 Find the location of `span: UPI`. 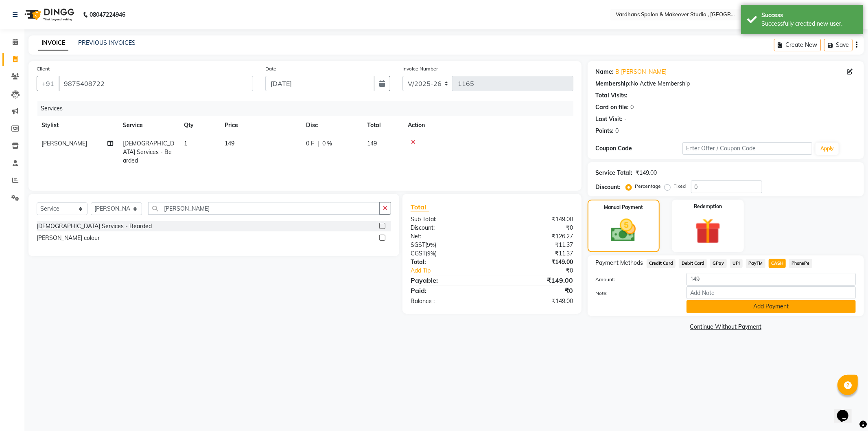

span: UPI is located at coordinates (736, 263).